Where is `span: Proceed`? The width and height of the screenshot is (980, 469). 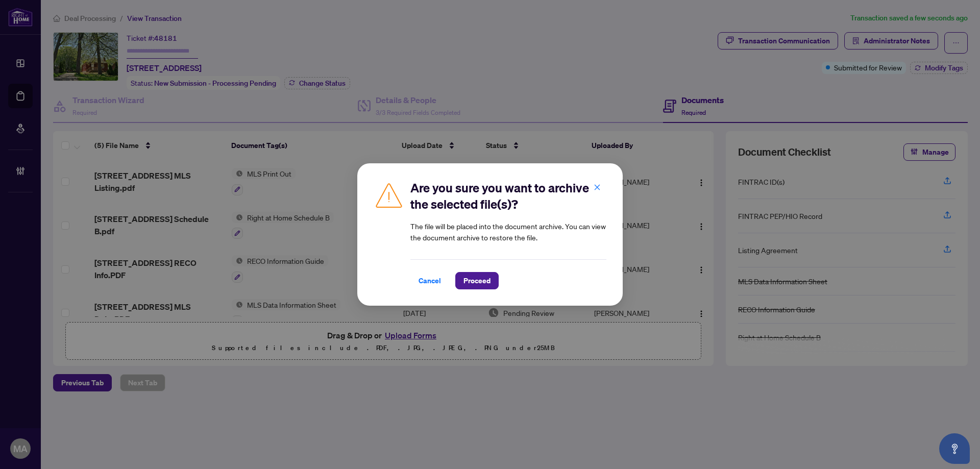 span: Proceed is located at coordinates (477, 280).